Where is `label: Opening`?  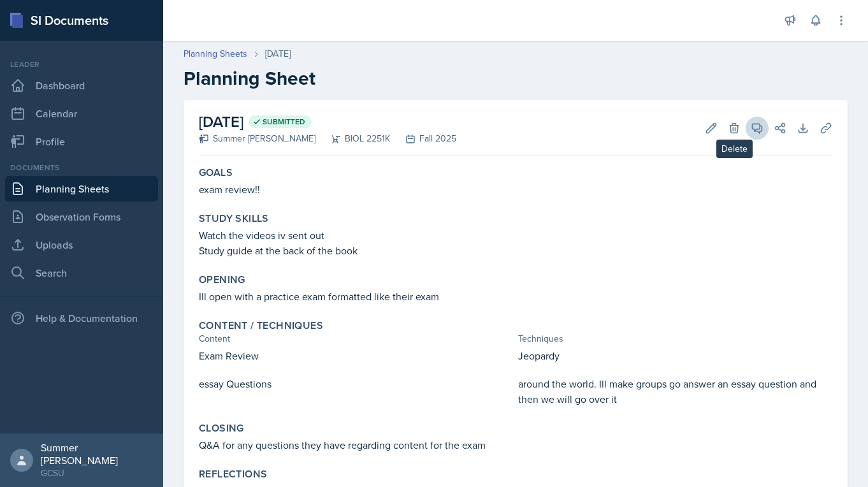
label: Opening is located at coordinates (222, 280).